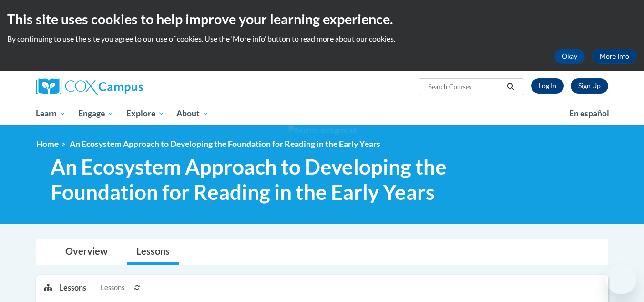  Describe the element at coordinates (589, 114) in the screenshot. I see `a: En español` at that location.